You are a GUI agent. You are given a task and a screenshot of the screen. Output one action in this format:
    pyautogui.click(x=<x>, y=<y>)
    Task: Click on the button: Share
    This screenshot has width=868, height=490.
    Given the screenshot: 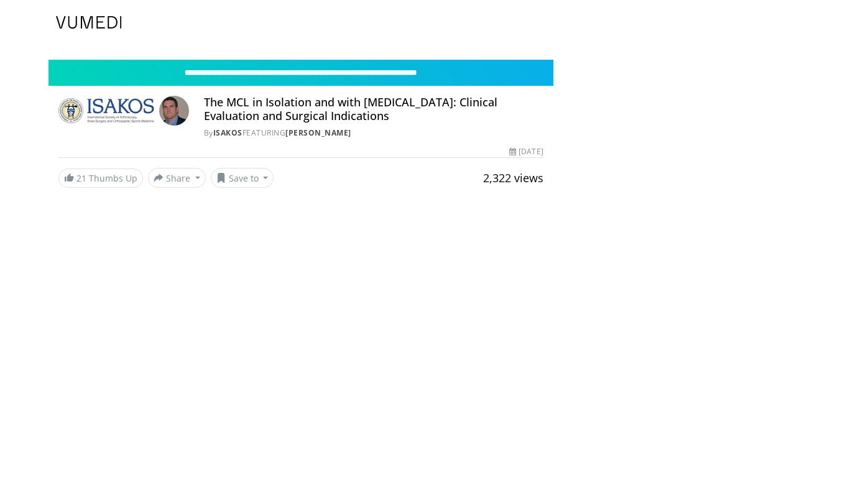 What is the action you would take?
    pyautogui.click(x=177, y=178)
    